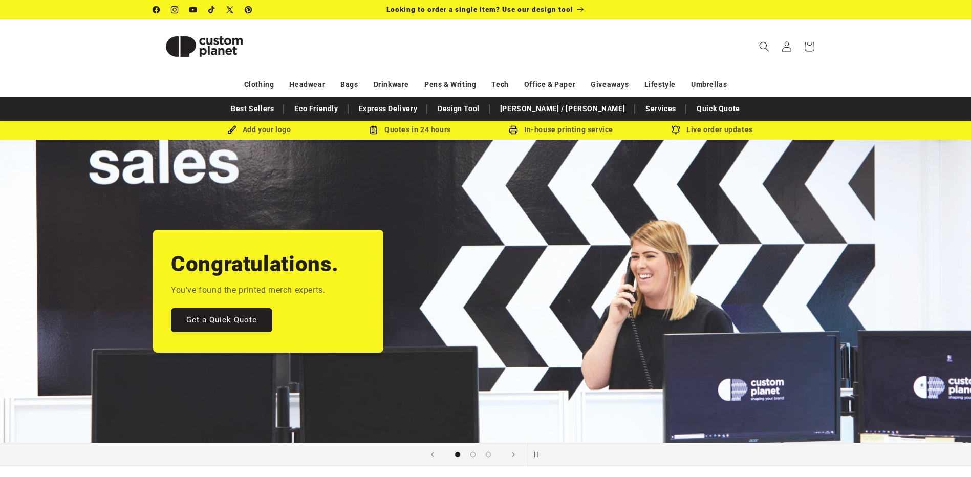  Describe the element at coordinates (764, 47) in the screenshot. I see `summary: Search` at that location.